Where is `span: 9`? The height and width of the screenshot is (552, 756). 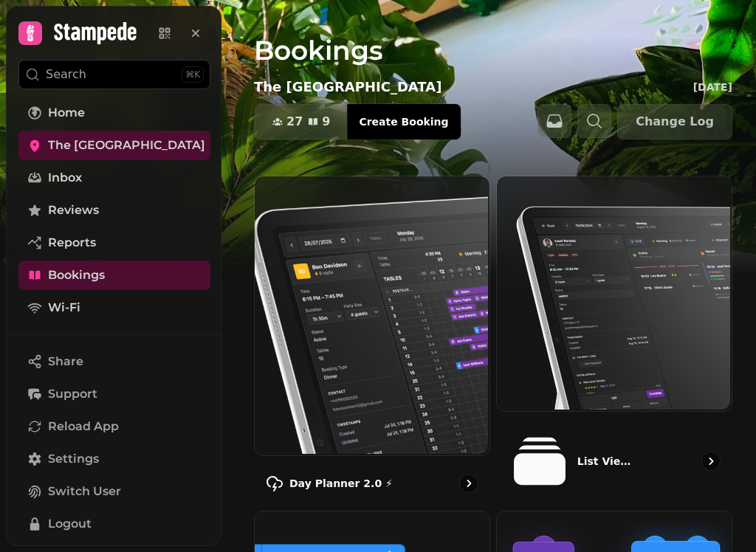
span: 9 is located at coordinates (326, 122).